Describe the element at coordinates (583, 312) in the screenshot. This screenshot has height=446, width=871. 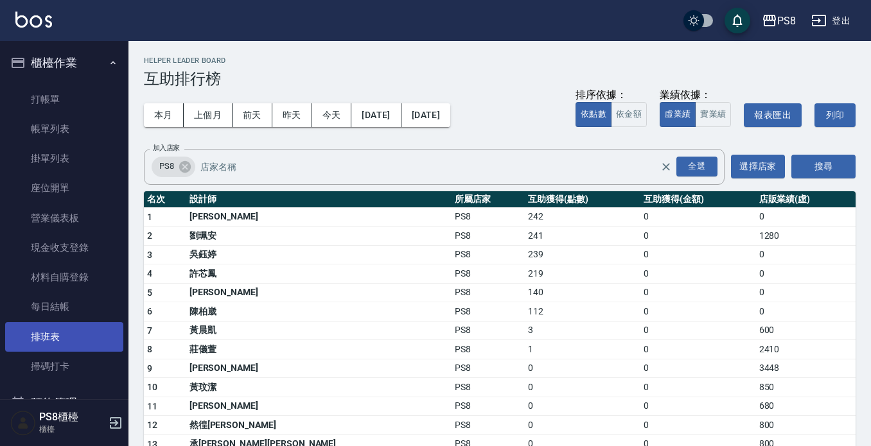
I see `td: 112` at that location.